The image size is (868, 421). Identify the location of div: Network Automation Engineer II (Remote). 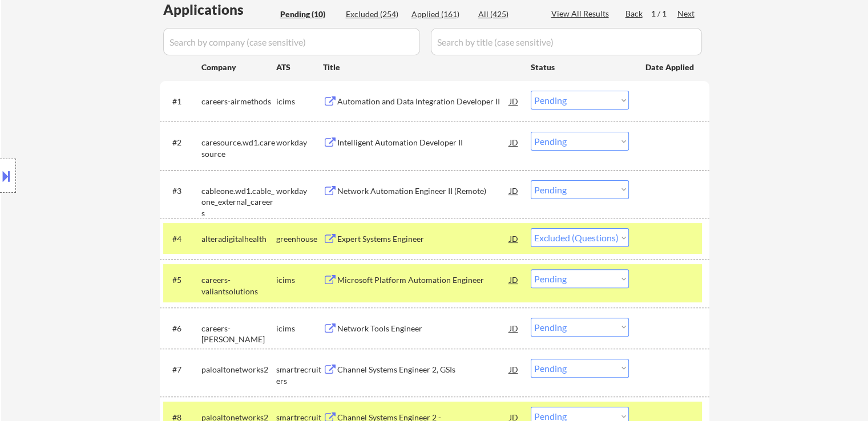
(424, 191).